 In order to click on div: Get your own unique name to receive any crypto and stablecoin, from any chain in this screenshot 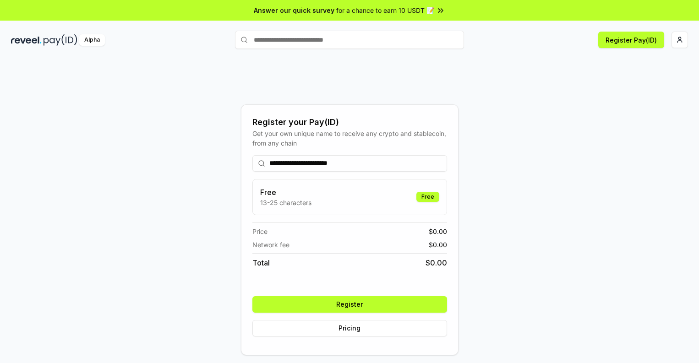, I will do `click(349, 138)`.